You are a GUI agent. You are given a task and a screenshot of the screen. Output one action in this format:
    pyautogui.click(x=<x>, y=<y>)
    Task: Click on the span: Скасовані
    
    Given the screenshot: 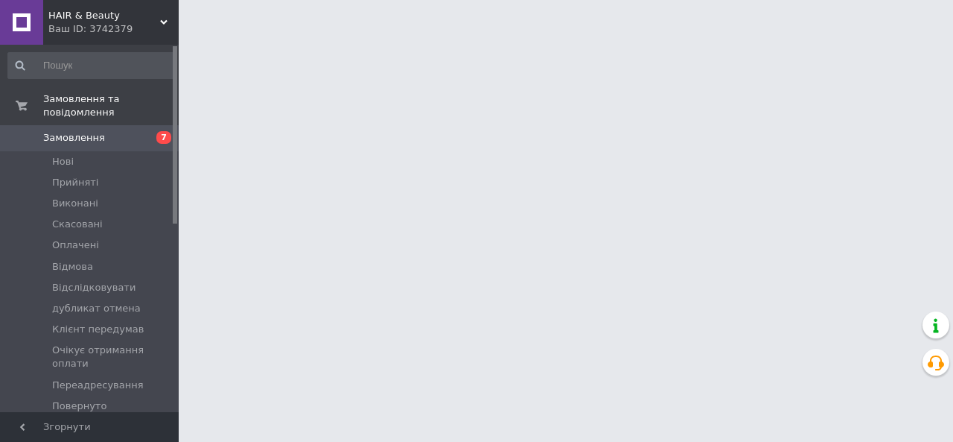 What is the action you would take?
    pyautogui.click(x=77, y=224)
    